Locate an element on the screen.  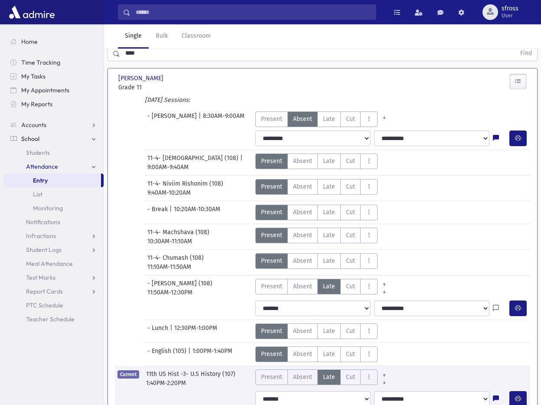
a: Teacher Schedule is located at coordinates (53, 319).